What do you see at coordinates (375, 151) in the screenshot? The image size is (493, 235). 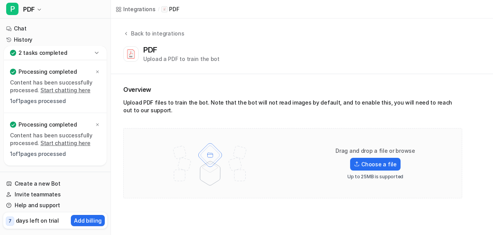 I see `p: Drag and drop a file or browse` at bounding box center [375, 151].